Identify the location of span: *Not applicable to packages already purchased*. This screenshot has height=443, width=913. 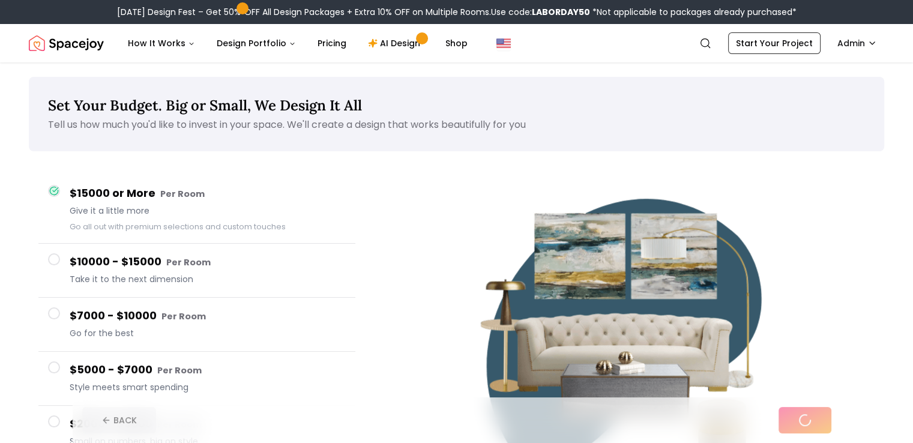
(693, 12).